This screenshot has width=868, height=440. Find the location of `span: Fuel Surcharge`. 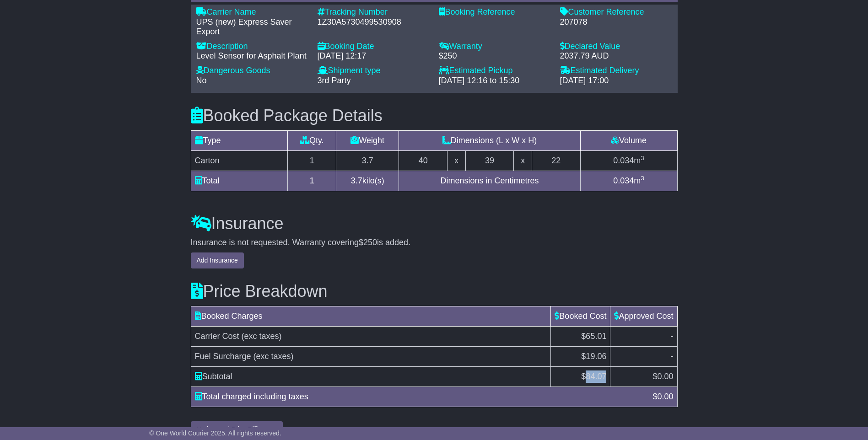

span: Fuel Surcharge is located at coordinates (223, 356).